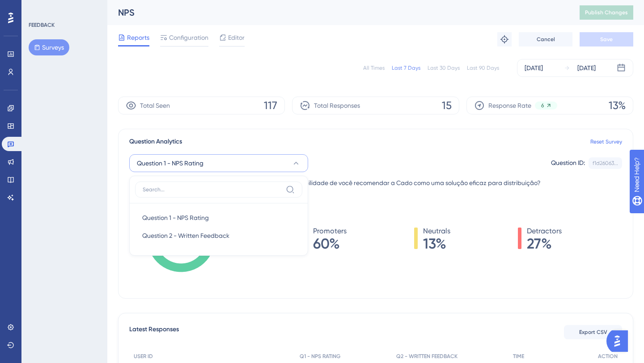  What do you see at coordinates (483, 68) in the screenshot?
I see `div: Last 90 Days` at bounding box center [483, 68].